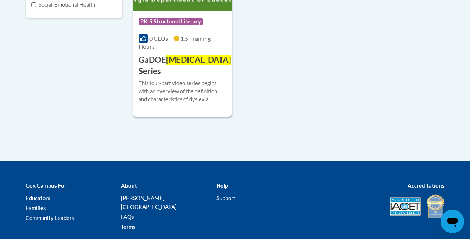 The image size is (470, 239). I want to click on span: PK-5 Structured Literacy, so click(170, 22).